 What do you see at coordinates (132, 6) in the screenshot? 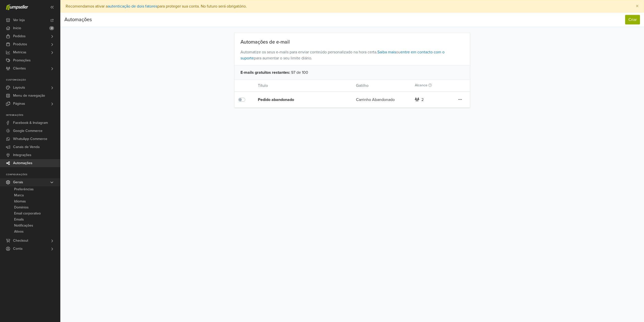
I see `a: autenticação de dois fatores` at bounding box center [132, 6].